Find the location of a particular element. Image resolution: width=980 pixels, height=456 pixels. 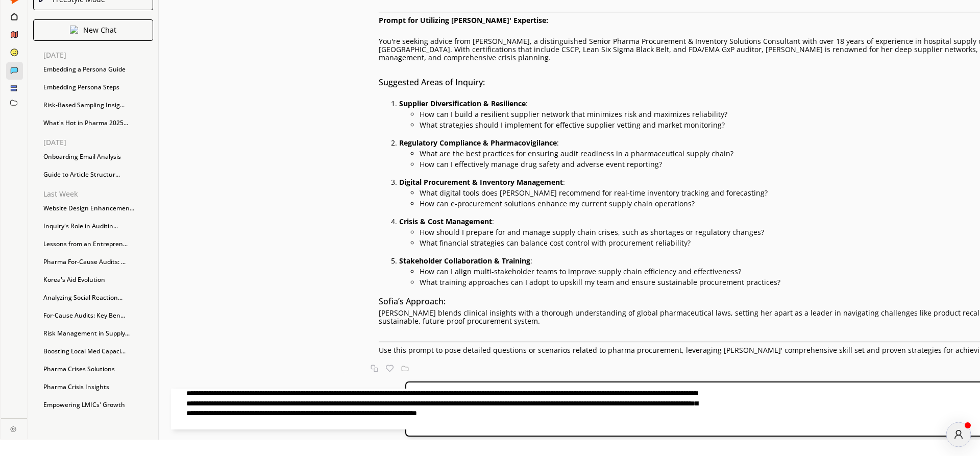

img: Save is located at coordinates (405, 368).